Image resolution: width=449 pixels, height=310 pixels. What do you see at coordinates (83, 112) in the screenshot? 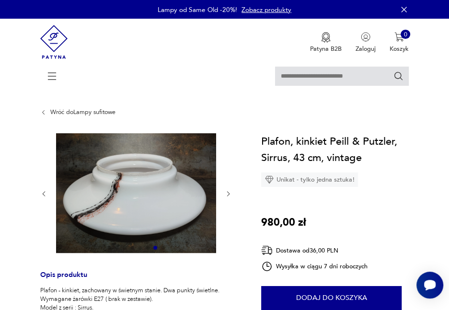
I see `a: Wróć doLampy sufitowe` at bounding box center [83, 112].